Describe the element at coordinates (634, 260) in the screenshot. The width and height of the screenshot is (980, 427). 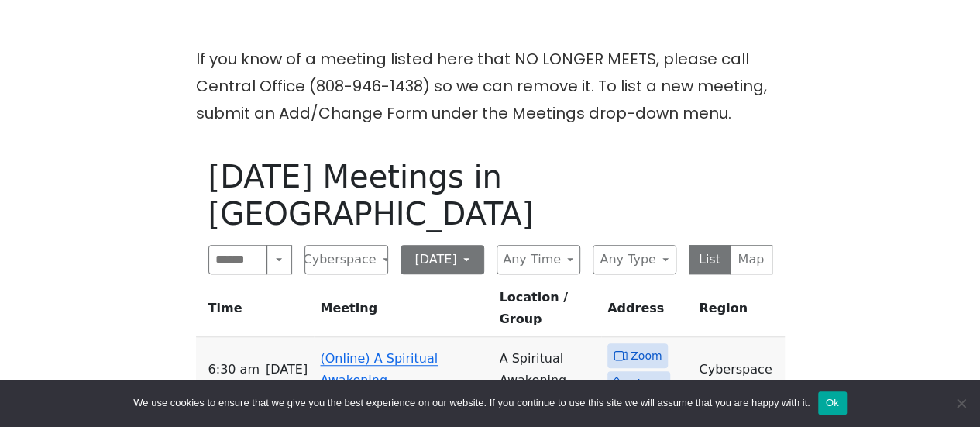
I see `button: Any Type` at that location.